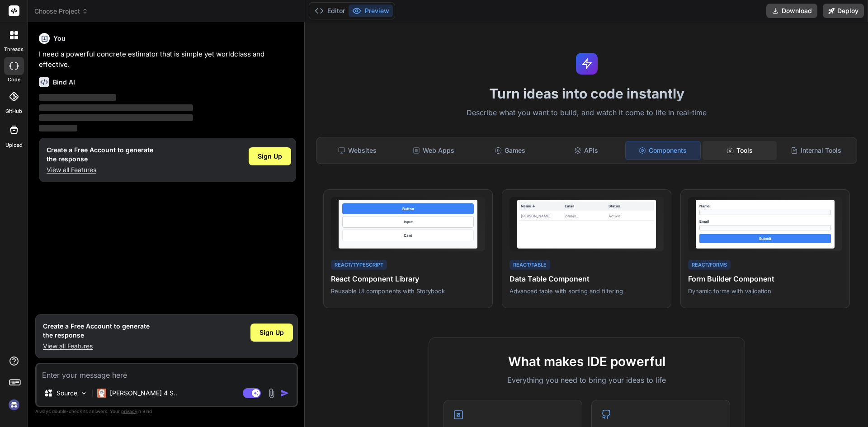 The width and height of the screenshot is (868, 427). What do you see at coordinates (792, 11) in the screenshot?
I see `button: Download` at bounding box center [792, 11].